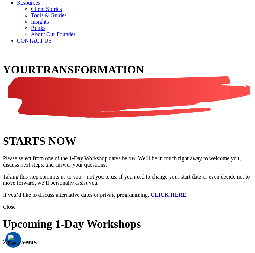 The width and height of the screenshot is (255, 253). I want to click on h3: 2025 Events, so click(127, 242).